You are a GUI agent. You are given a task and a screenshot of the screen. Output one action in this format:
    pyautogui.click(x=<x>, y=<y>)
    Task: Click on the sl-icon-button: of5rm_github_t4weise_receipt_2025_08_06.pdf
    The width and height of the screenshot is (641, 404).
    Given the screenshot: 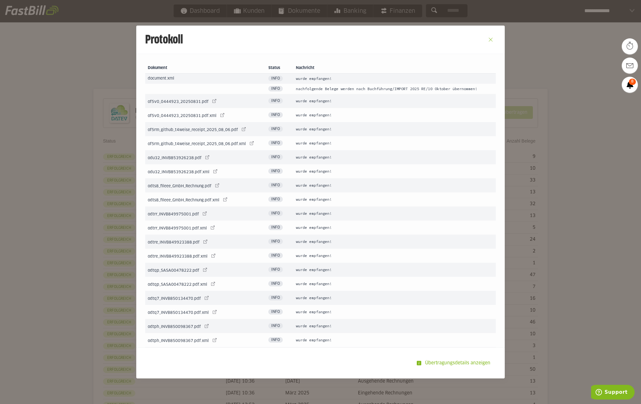 What is the action you would take?
    pyautogui.click(x=244, y=129)
    